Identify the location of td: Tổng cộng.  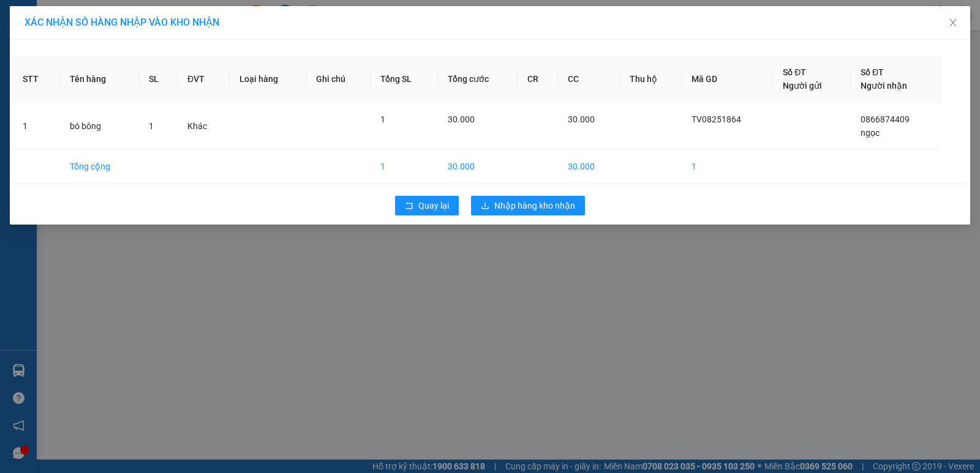
(99, 167).